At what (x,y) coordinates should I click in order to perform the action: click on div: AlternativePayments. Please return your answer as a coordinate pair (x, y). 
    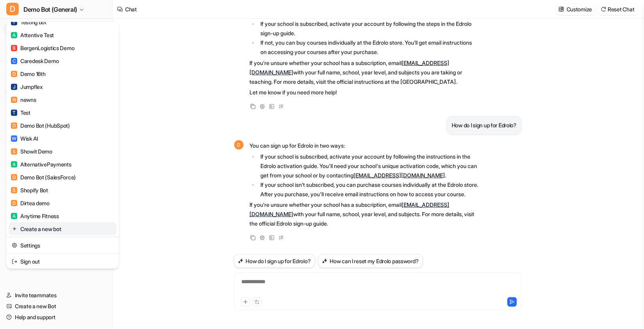
    Looking at the image, I should click on (41, 164).